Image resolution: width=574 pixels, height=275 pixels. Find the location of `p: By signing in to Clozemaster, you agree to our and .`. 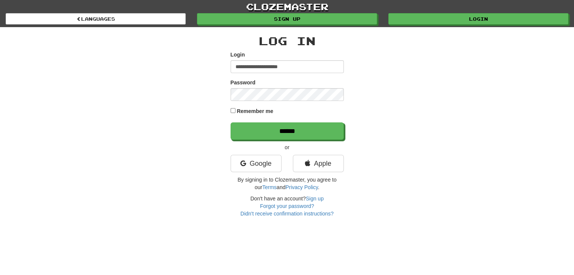

p: By signing in to Clozemaster, you agree to our and . is located at coordinates (287, 184).